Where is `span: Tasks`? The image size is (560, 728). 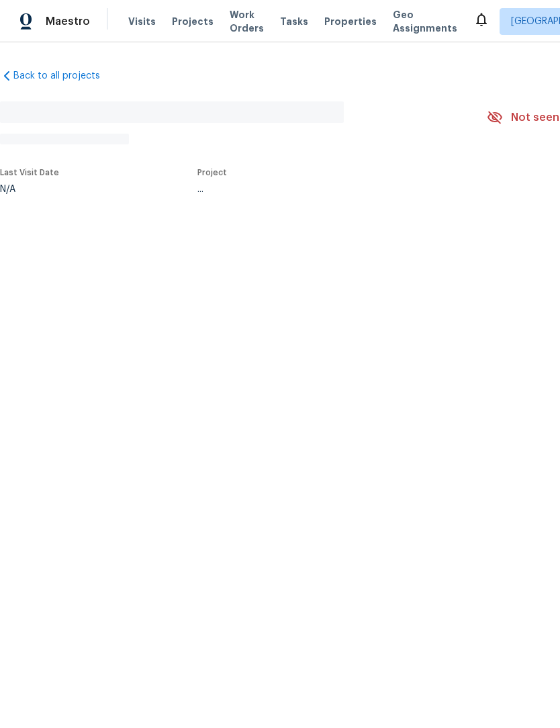
span: Tasks is located at coordinates (294, 22).